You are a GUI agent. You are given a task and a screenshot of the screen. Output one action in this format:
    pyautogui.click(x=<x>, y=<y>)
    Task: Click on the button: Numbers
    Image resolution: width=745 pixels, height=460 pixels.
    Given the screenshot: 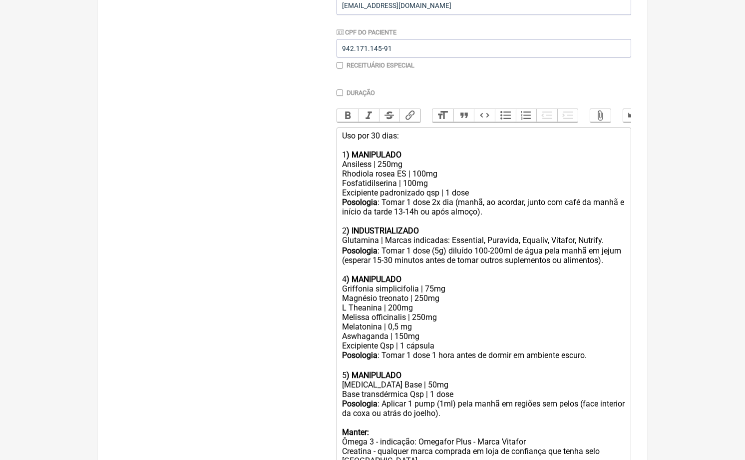 What is the action you would take?
    pyautogui.click(x=527, y=115)
    